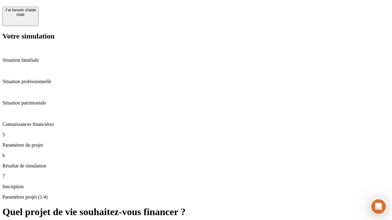  What do you see at coordinates (196, 36) in the screenshot?
I see `h2: Votre simulation` at bounding box center [196, 36].